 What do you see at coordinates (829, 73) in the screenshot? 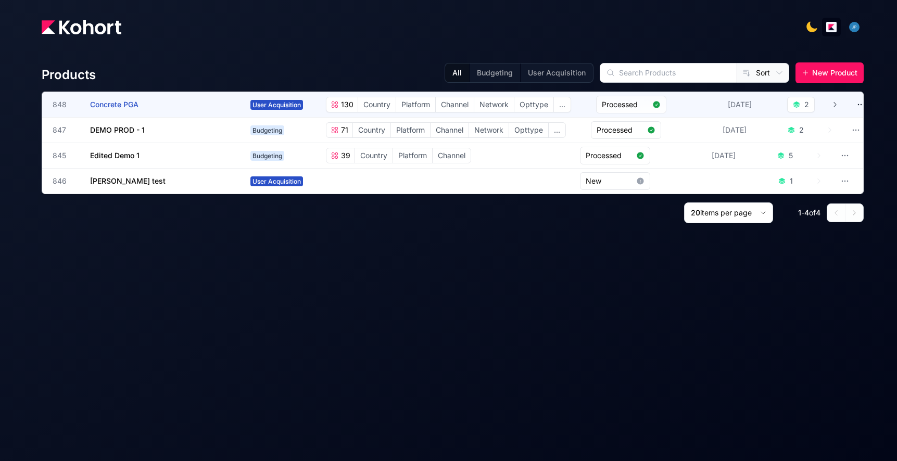
I see `button: New Product` at bounding box center [829, 73].